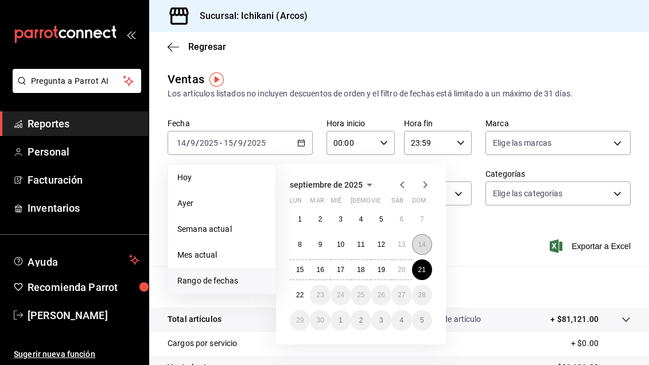 Image resolution: width=649 pixels, height=365 pixels. What do you see at coordinates (83, 208) in the screenshot?
I see `span: Inventarios` at bounding box center [83, 208].